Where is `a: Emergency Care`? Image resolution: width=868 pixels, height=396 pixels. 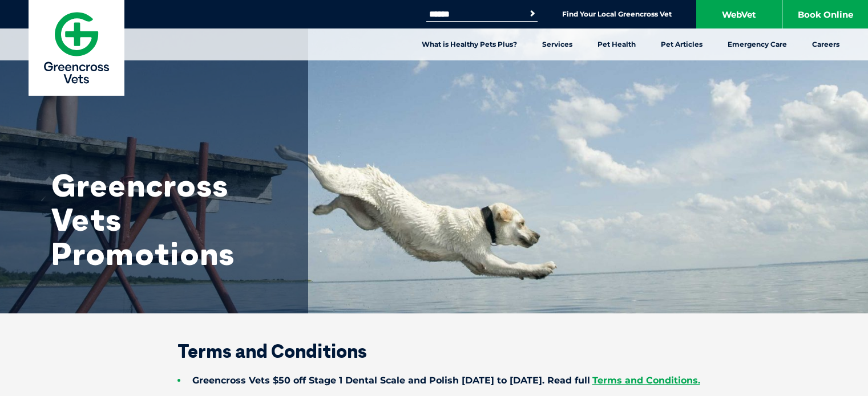
a: Emergency Care is located at coordinates (757, 44).